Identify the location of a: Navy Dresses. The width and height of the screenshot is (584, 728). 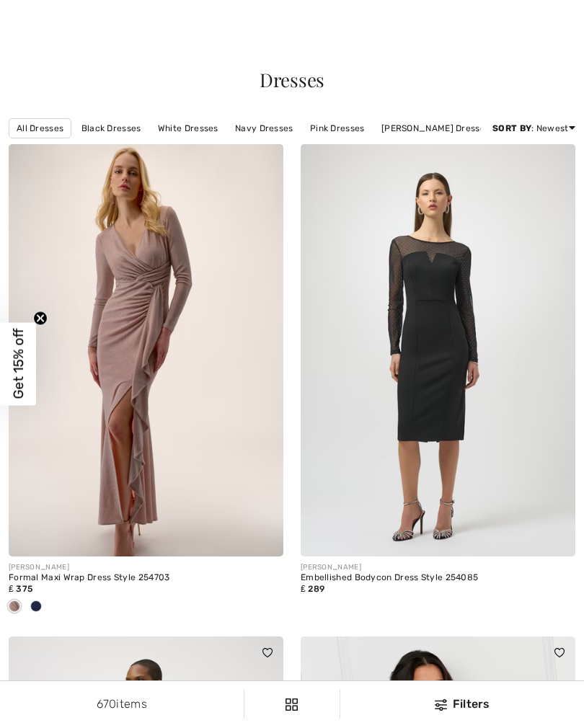
(264, 128).